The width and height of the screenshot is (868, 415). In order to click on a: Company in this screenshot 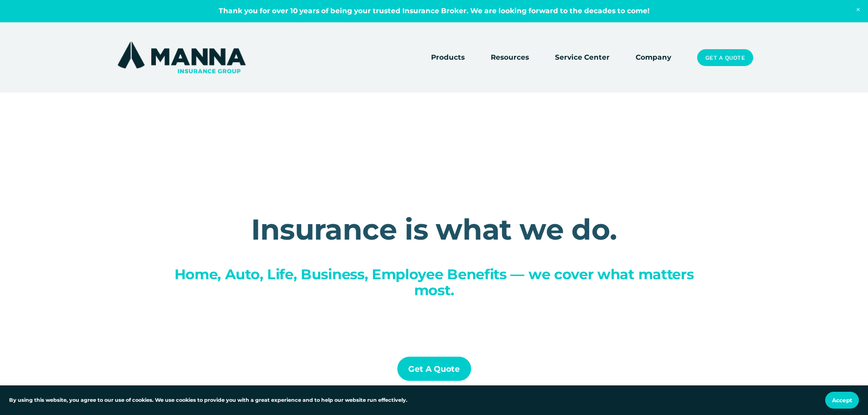, I will do `click(654, 58)`.